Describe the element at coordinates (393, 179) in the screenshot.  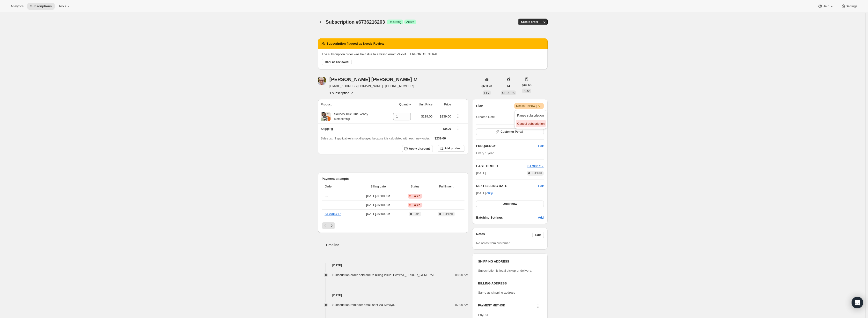
I see `h2: Payment attempts` at that location.